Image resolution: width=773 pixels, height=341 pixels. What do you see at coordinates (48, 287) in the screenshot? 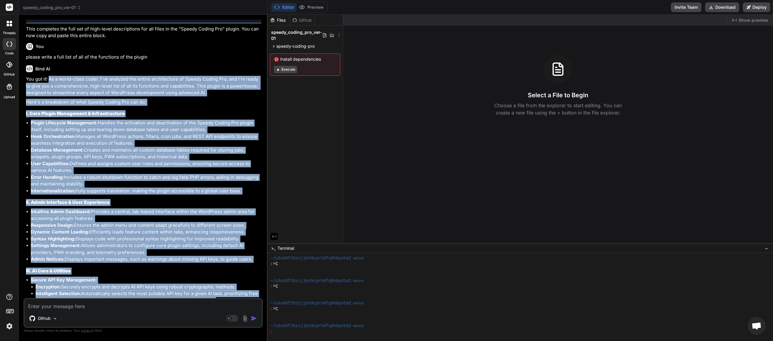
I see `strong: Encryption:` at bounding box center [48, 287].